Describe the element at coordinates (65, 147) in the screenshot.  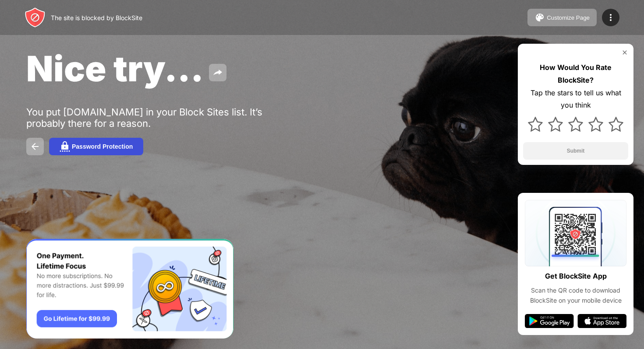
I see `img: password.svg` at that location.